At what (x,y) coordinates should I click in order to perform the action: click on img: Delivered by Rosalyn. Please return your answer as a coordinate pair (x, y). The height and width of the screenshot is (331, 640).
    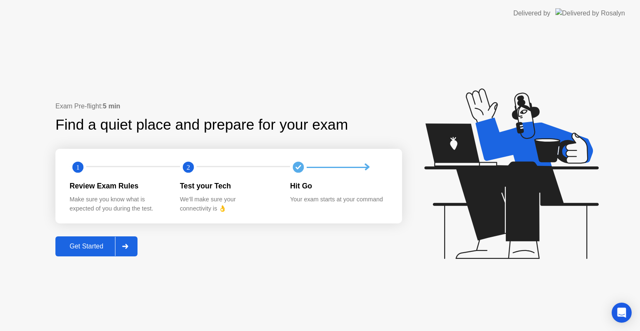
    Looking at the image, I should click on (590, 13).